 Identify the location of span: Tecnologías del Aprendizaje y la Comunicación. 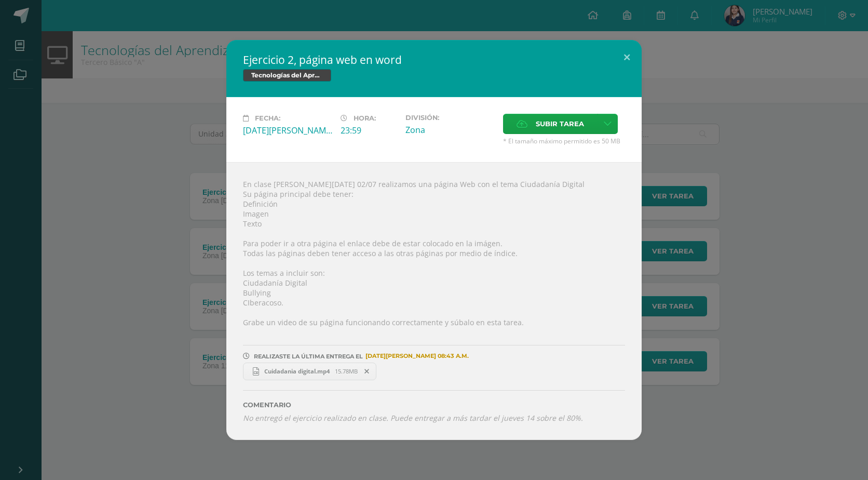
(287, 75).